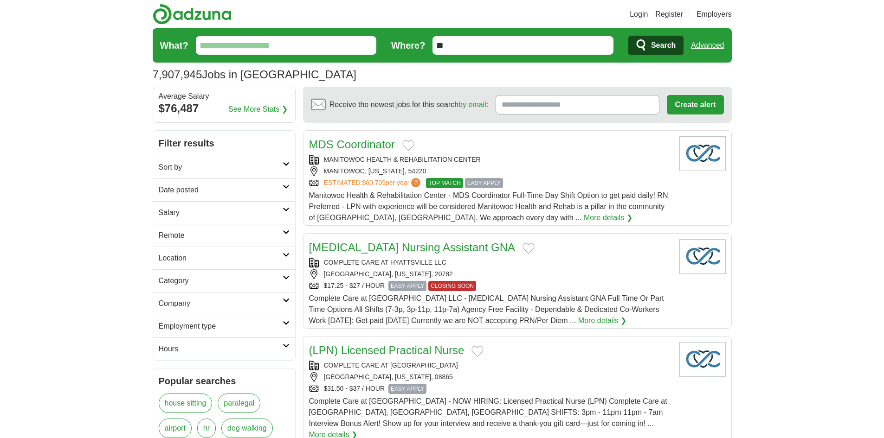 The height and width of the screenshot is (438, 884). What do you see at coordinates (220, 167) in the screenshot?
I see `h2: Sort by` at bounding box center [220, 167].